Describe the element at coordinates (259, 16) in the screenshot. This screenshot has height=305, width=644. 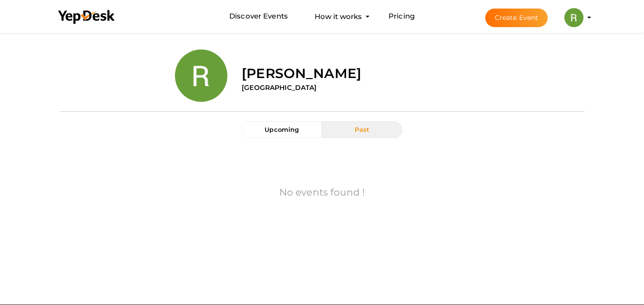
I see `a: Discover Events` at that location.